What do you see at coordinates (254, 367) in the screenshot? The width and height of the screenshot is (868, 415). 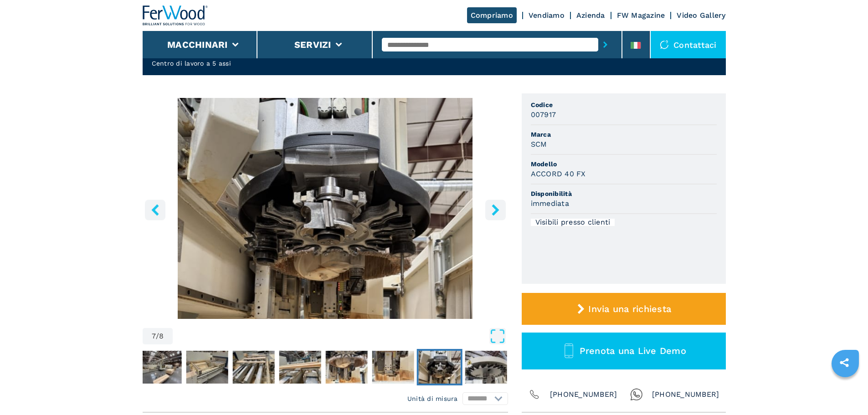 I see `img: 2790fce1fcaac83f0907c72c5bb5c0a3` at bounding box center [254, 367].